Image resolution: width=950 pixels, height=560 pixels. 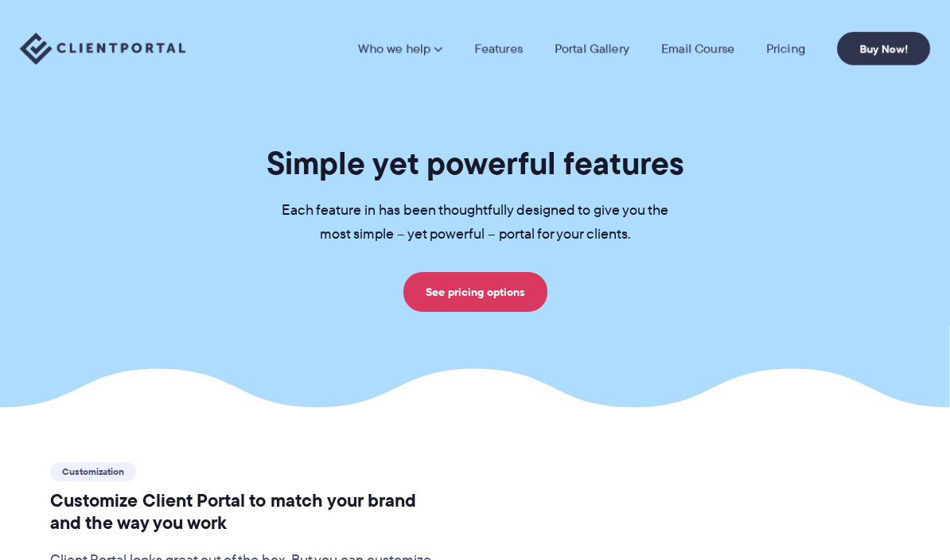 I want to click on a: Pricing, so click(x=785, y=48).